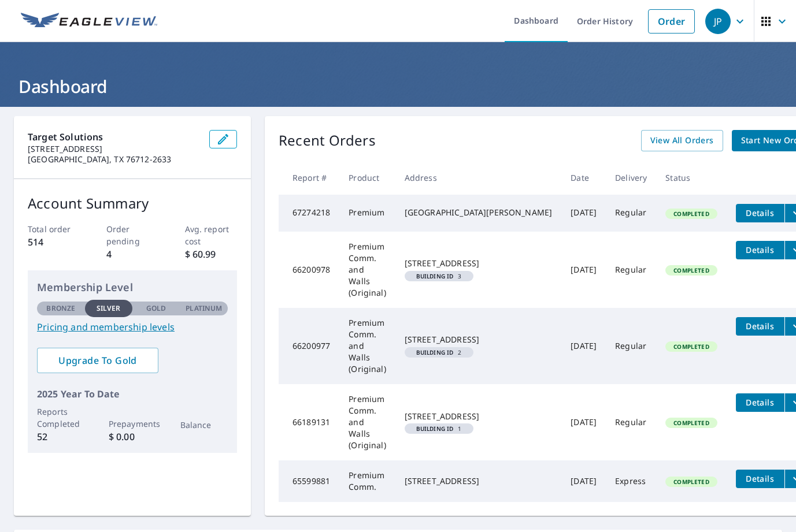 This screenshot has width=796, height=532. What do you see at coordinates (760, 403) in the screenshot?
I see `button: detailsBtn-66189131` at bounding box center [760, 403].